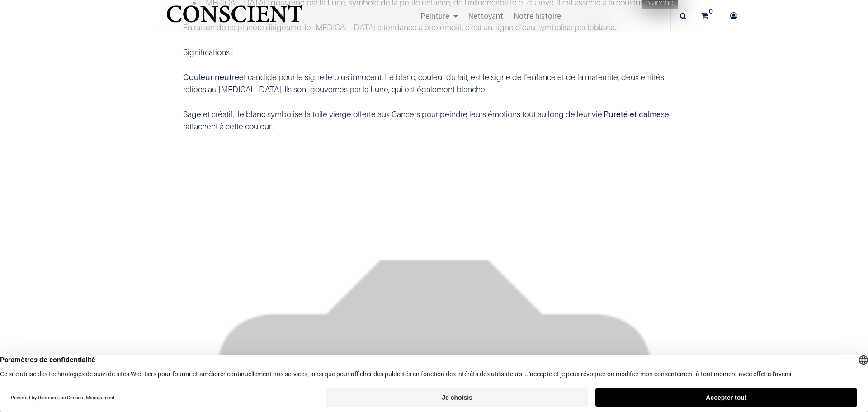 The width and height of the screenshot is (868, 412). What do you see at coordinates (434, 52) in the screenshot?
I see `p: Significations :` at bounding box center [434, 52].